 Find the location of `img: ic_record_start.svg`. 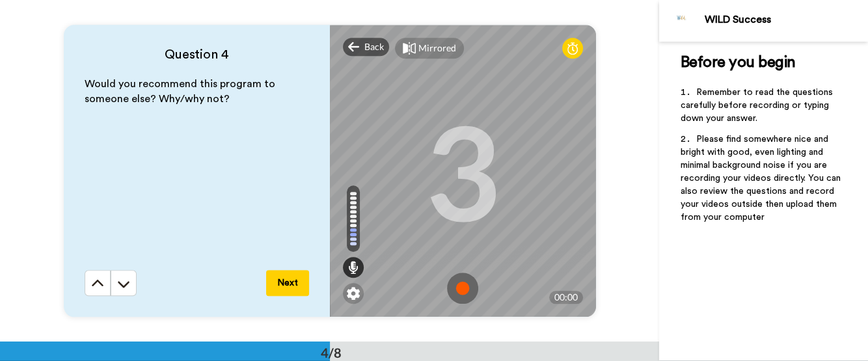

img: ic_record_start.svg is located at coordinates (463, 288).